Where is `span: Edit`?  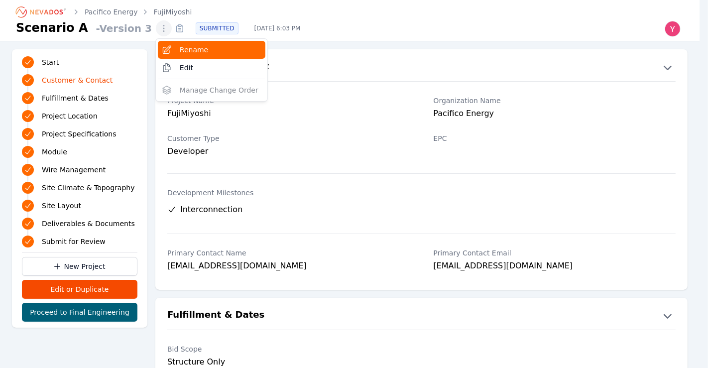
span: Edit is located at coordinates (186, 68).